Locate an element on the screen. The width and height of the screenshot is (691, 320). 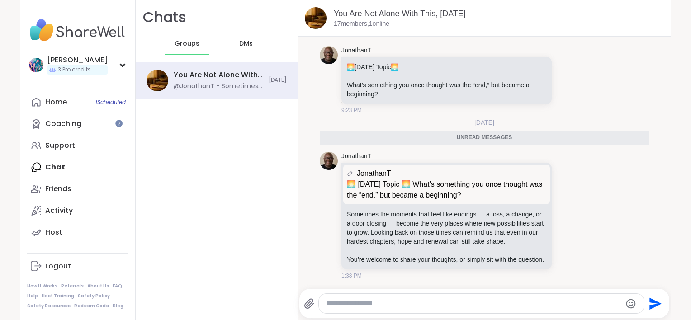
img: ShareWell Nav Logo is located at coordinates (77, 30).